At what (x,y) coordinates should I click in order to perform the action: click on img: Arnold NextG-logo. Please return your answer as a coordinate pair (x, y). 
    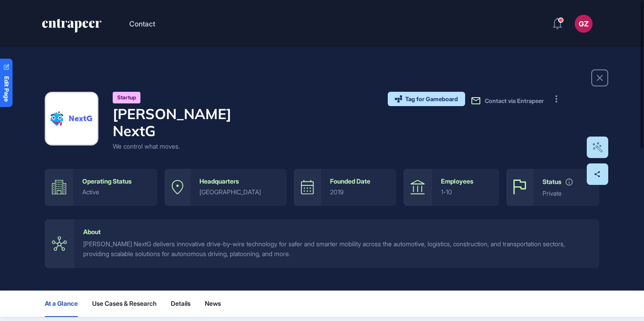
    Looking at the image, I should click on (72, 118).